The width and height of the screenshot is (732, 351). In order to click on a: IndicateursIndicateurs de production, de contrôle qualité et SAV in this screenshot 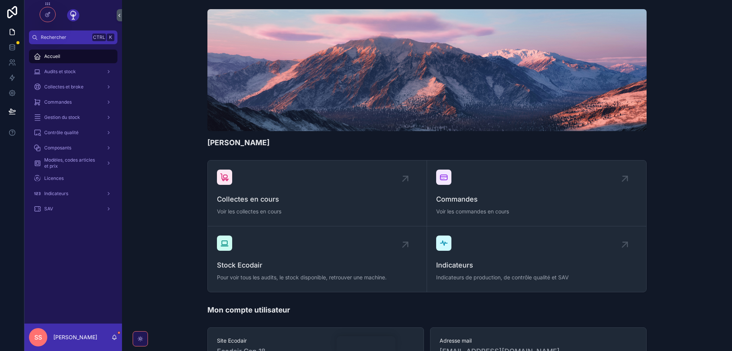, I will do `click(536, 259)`.